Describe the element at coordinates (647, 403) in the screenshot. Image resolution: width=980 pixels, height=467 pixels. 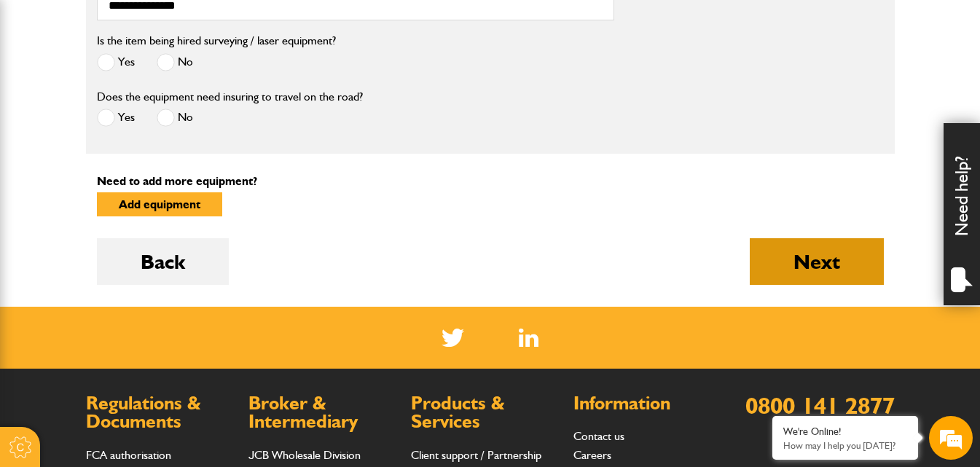
I see `h2: Information` at that location.